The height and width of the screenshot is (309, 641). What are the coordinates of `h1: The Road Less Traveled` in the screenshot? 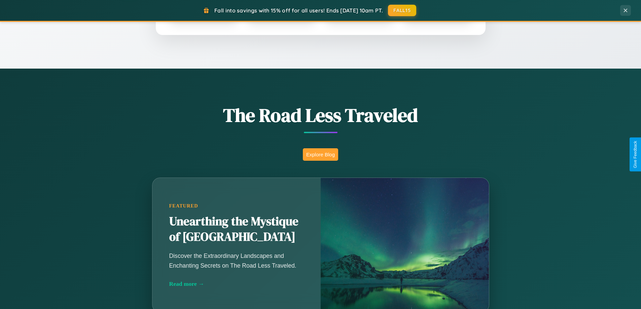 It's located at (321, 115).